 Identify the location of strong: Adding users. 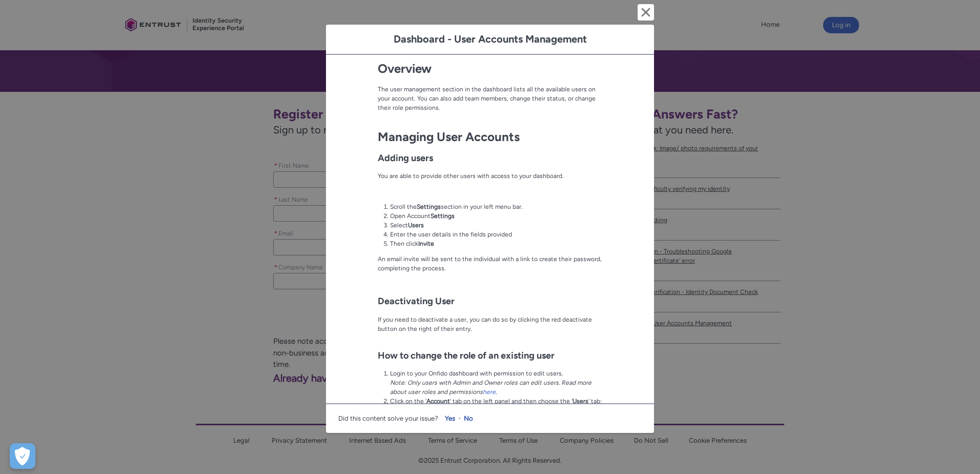
(405, 158).